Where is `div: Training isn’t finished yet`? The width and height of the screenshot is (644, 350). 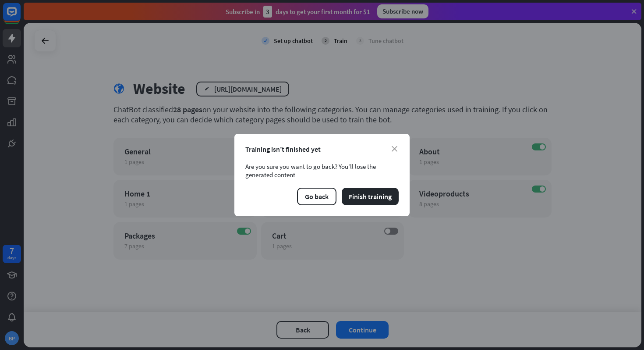
div: Training isn’t finished yet is located at coordinates (322, 149).